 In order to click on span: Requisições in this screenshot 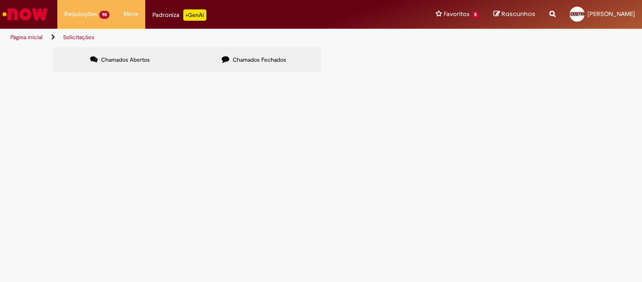, I will do `click(81, 14)`.